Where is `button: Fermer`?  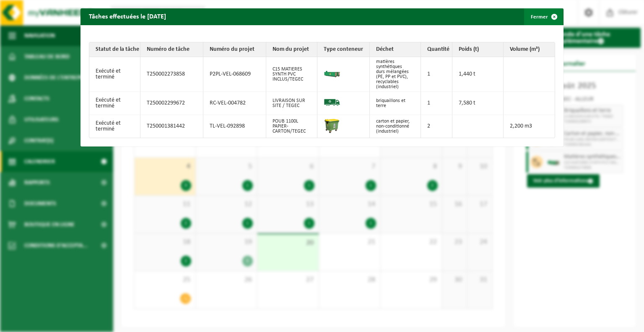
button: Fermer is located at coordinates (543, 17).